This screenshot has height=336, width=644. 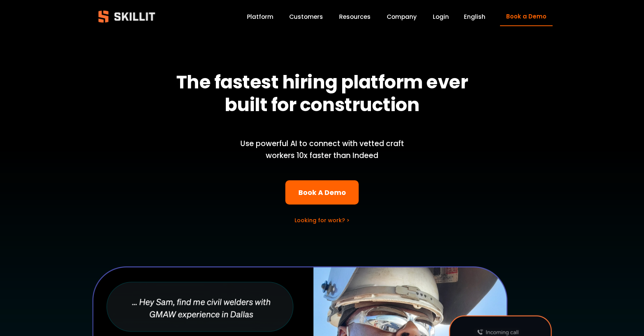 I want to click on img: Skillit, so click(x=127, y=16).